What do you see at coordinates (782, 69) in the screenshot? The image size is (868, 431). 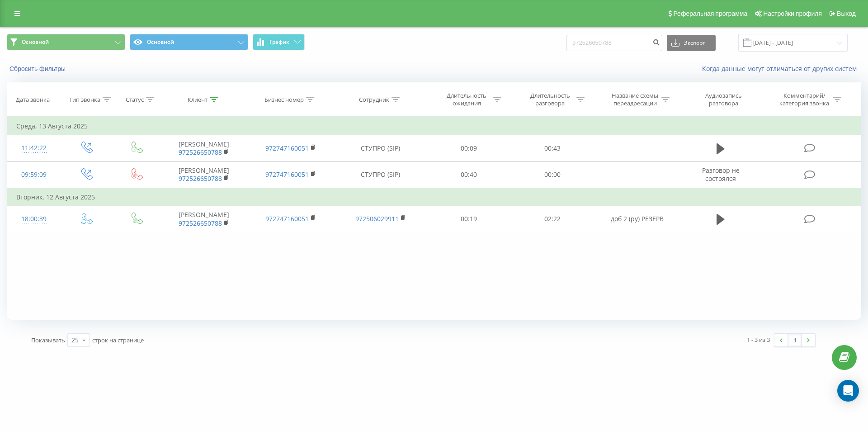 I see `a: Когда данные могут отличаться от других систем` at bounding box center [782, 69].